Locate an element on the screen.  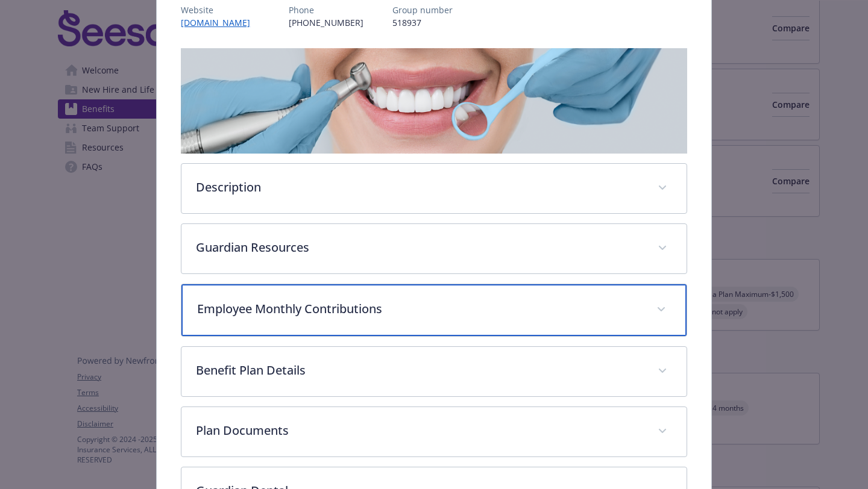
p: Plan Documents is located at coordinates (419, 431).